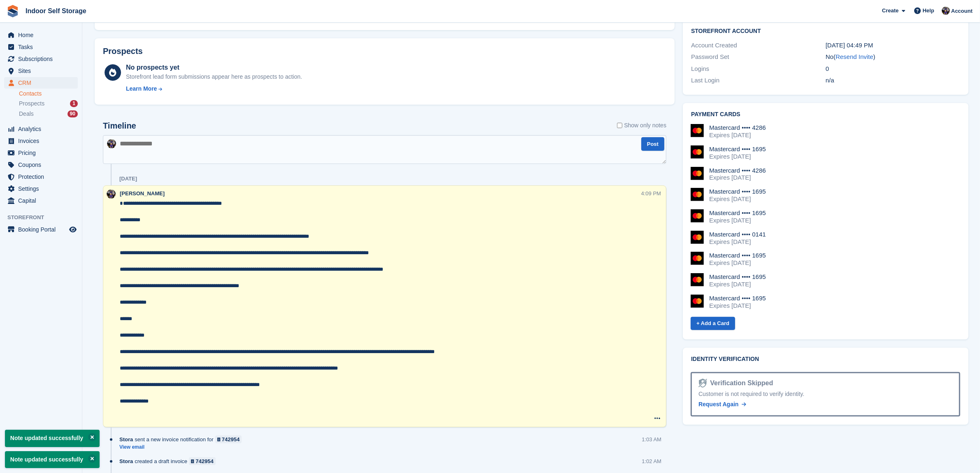  What do you see at coordinates (740, 383) in the screenshot?
I see `div: Verification Skipped` at bounding box center [740, 383].